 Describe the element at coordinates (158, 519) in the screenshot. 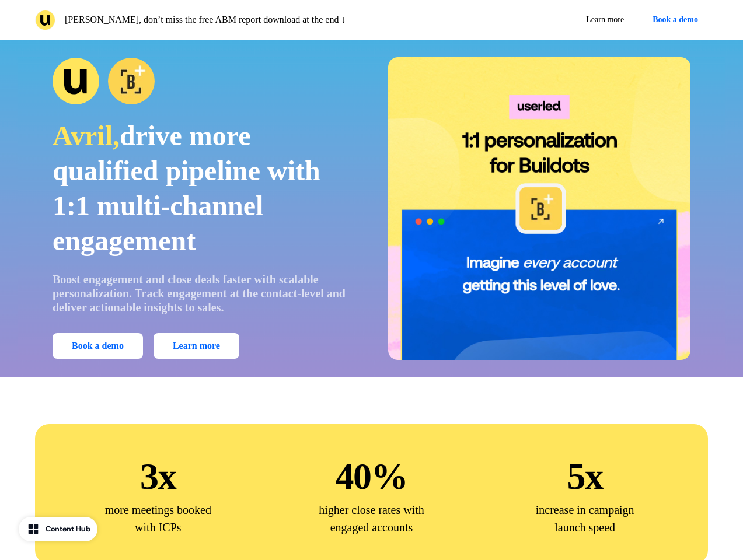

I see `p: more meetings booked with ICPs` at that location.